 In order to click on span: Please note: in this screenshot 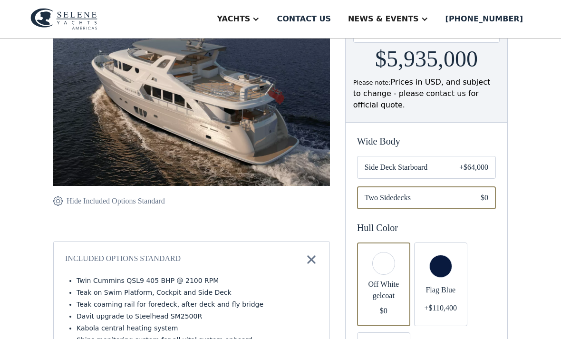, I will do `click(371, 82)`.